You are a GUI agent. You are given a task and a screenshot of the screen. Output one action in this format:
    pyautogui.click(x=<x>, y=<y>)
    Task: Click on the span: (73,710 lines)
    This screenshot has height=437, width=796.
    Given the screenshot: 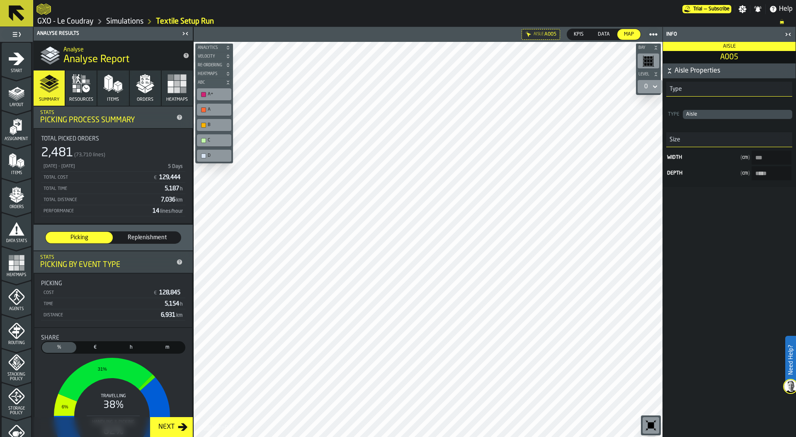 What is the action you would take?
    pyautogui.click(x=89, y=155)
    